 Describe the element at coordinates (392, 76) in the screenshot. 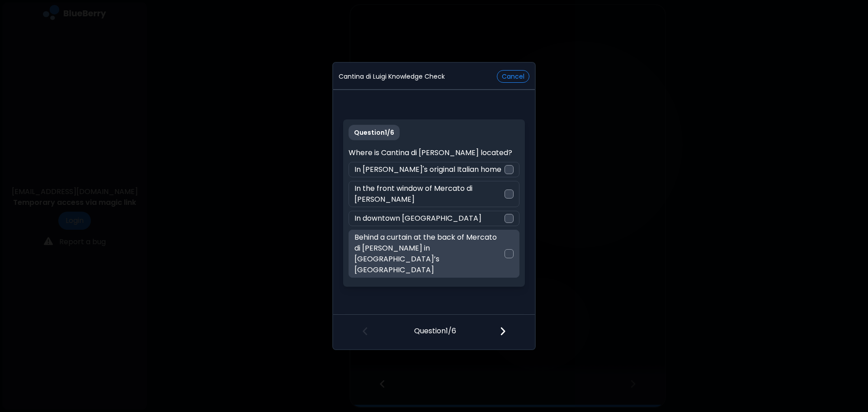

I see `p: Cantina di Luigi Knowledge Check` at that location.